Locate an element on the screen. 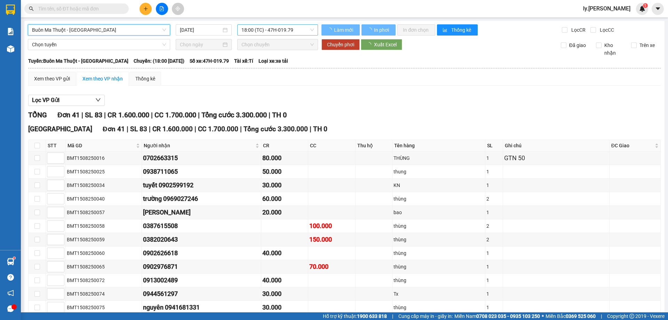 Image resolution: width=668 pixels, height=320 pixels. td: BMT1508250065 is located at coordinates (104, 267).